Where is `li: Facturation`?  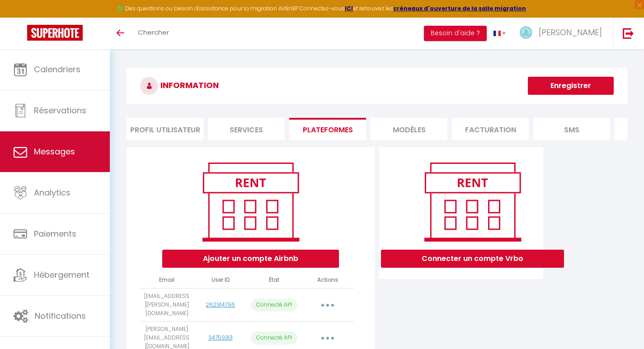
li: Facturation is located at coordinates (490, 129).